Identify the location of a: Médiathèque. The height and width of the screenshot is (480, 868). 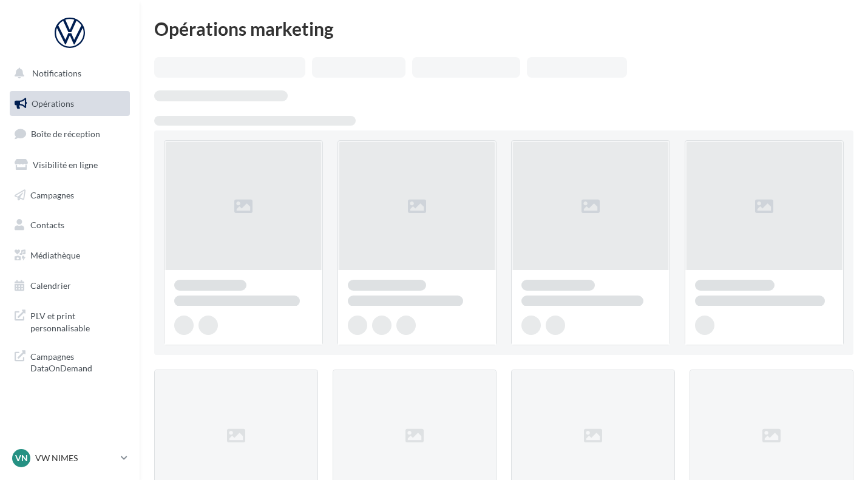
(70, 255).